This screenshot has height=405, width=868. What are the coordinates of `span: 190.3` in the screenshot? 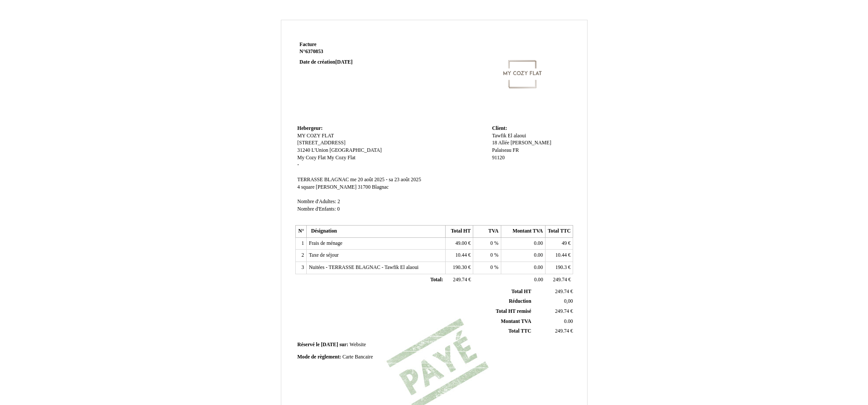 It's located at (561, 267).